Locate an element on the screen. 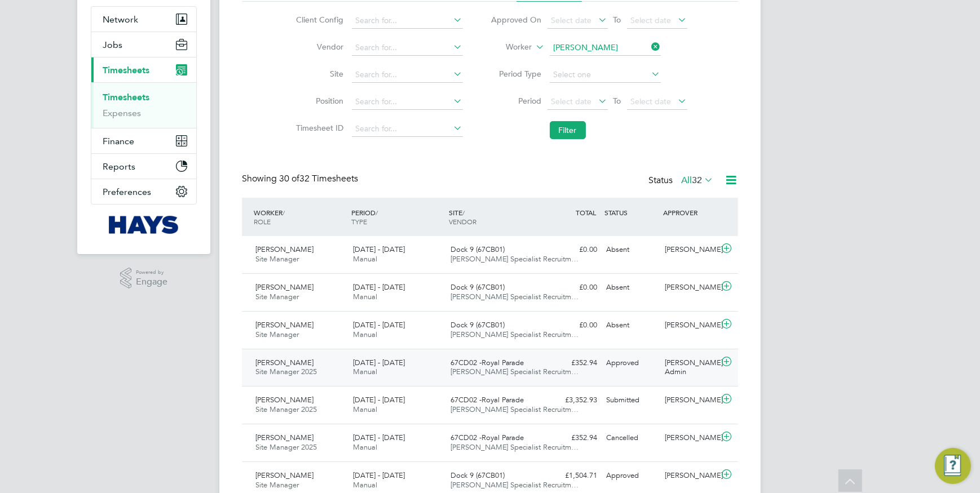 This screenshot has height=493, width=980. div: STATUS is located at coordinates (631, 212).